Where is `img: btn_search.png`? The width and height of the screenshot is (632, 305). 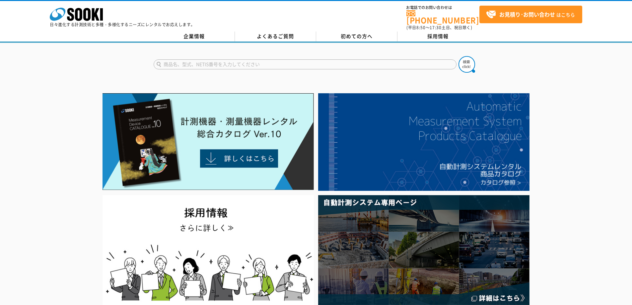 img: btn_search.png is located at coordinates (467, 64).